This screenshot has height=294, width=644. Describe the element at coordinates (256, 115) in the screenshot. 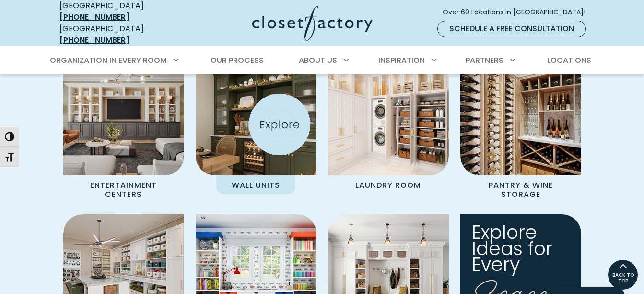

I see `img: Wall unit` at that location.